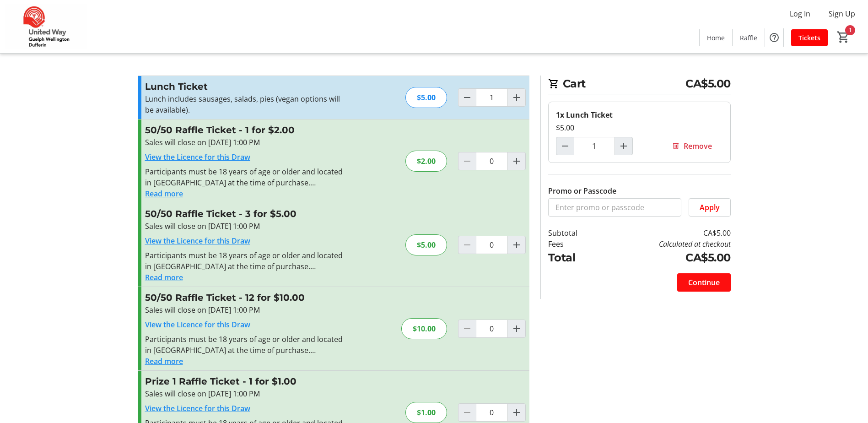 This screenshot has height=423, width=868. Describe the element at coordinates (697, 146) in the screenshot. I see `span: Remove` at that location.